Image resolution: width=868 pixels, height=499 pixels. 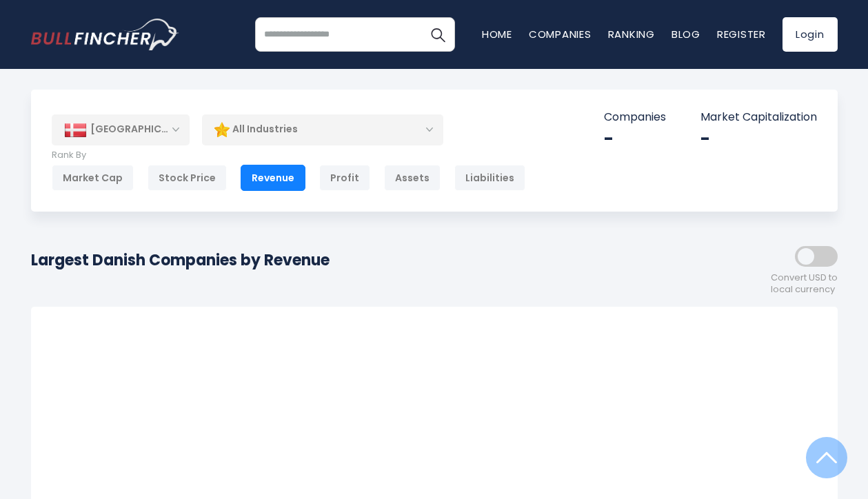 I want to click on a: Login, so click(x=810, y=35).